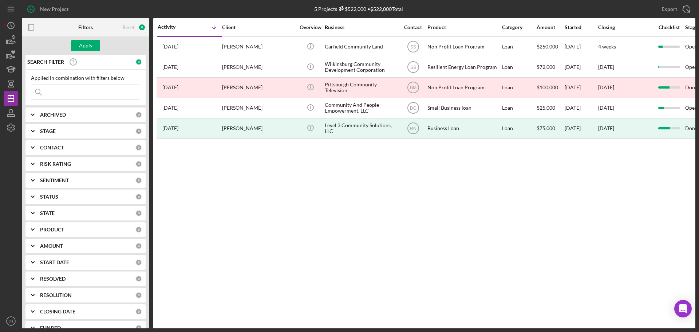  What do you see at coordinates (45, 62) in the screenshot?
I see `b: SEARCH FILTER` at bounding box center [45, 62].